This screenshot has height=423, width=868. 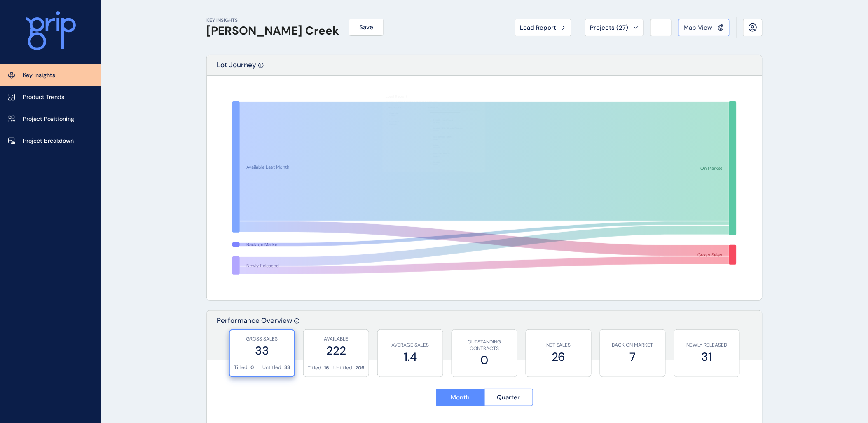 What do you see at coordinates (559, 345) in the screenshot?
I see `p: NET SALES` at bounding box center [559, 345].